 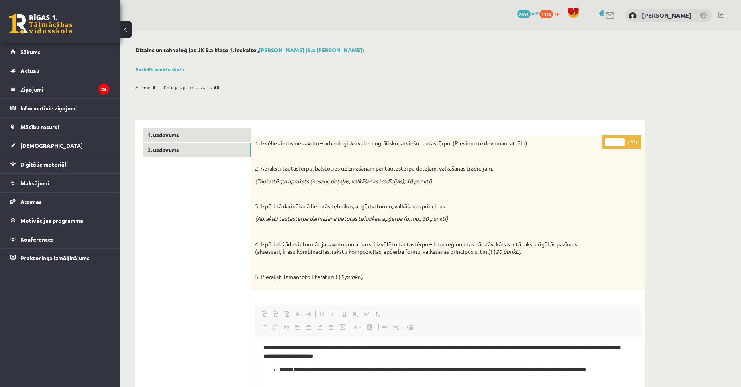 I want to click on span: 1336, so click(x=546, y=14).